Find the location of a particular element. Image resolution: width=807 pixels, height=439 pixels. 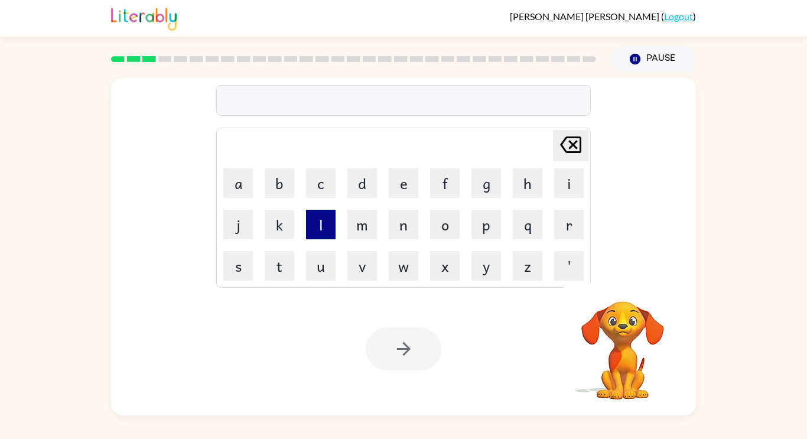

button: b is located at coordinates (280, 183).